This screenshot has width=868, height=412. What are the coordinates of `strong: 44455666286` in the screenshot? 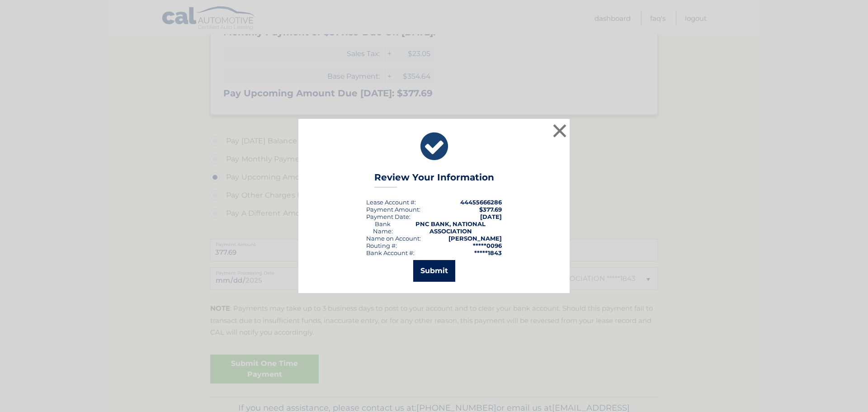 It's located at (481, 202).